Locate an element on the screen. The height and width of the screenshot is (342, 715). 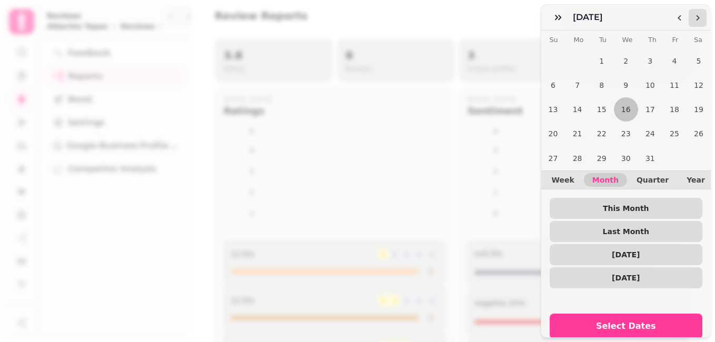
button: Saturday, July 26th, 2025 is located at coordinates (699, 134).